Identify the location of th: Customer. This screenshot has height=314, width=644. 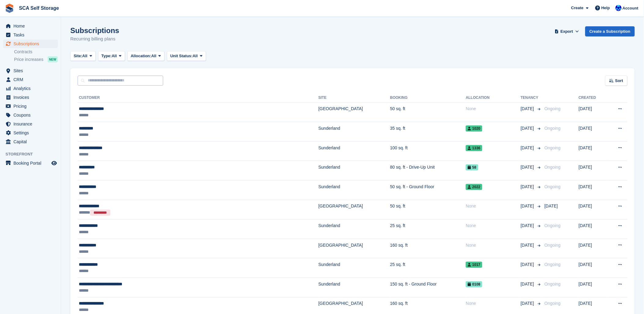
(198, 98).